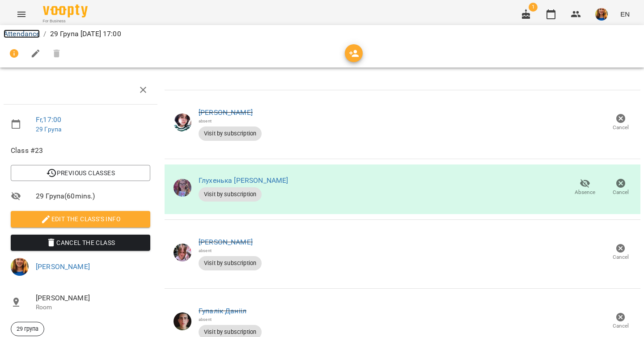 Image resolution: width=644 pixels, height=337 pixels. I want to click on button: Absence, so click(585, 188).